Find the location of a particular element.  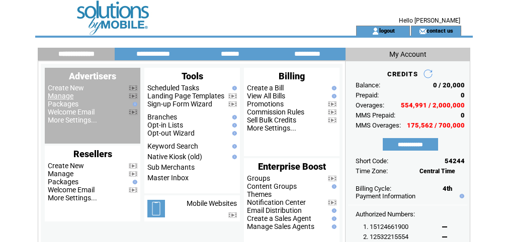

a: Mobile Websites is located at coordinates (212, 204).